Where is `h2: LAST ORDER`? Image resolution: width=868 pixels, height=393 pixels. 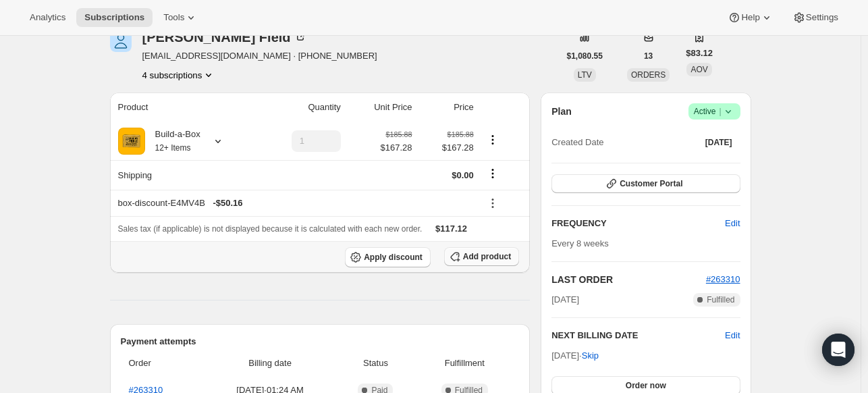 h2: LAST ORDER is located at coordinates (628, 280).